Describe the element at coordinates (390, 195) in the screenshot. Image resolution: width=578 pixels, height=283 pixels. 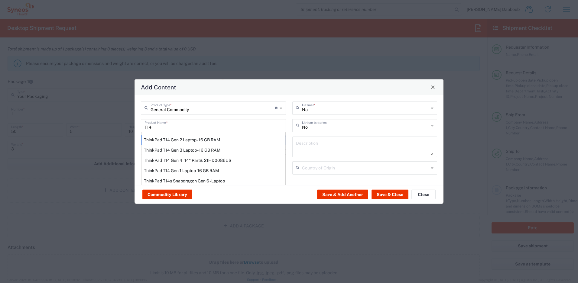
I see `button: Save & Close` at that location.